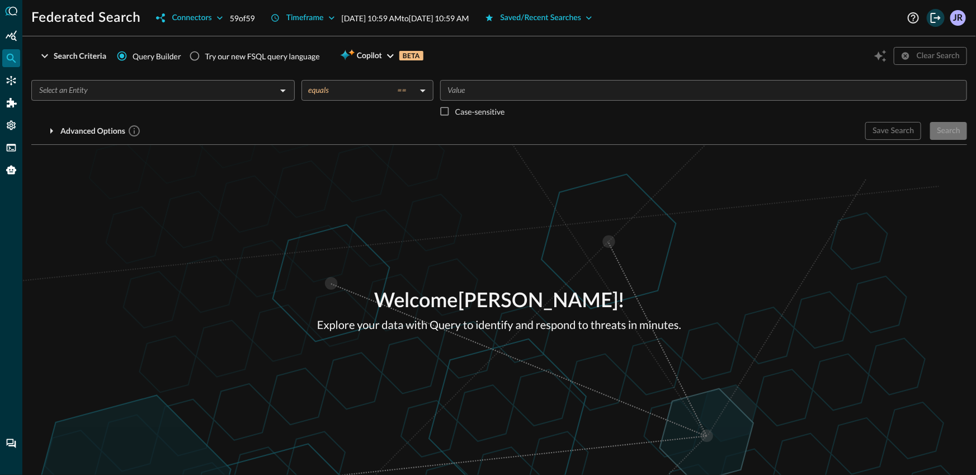 This screenshot has height=475, width=976. Describe the element at coordinates (101, 131) in the screenshot. I see `div: Advanced Options` at that location.